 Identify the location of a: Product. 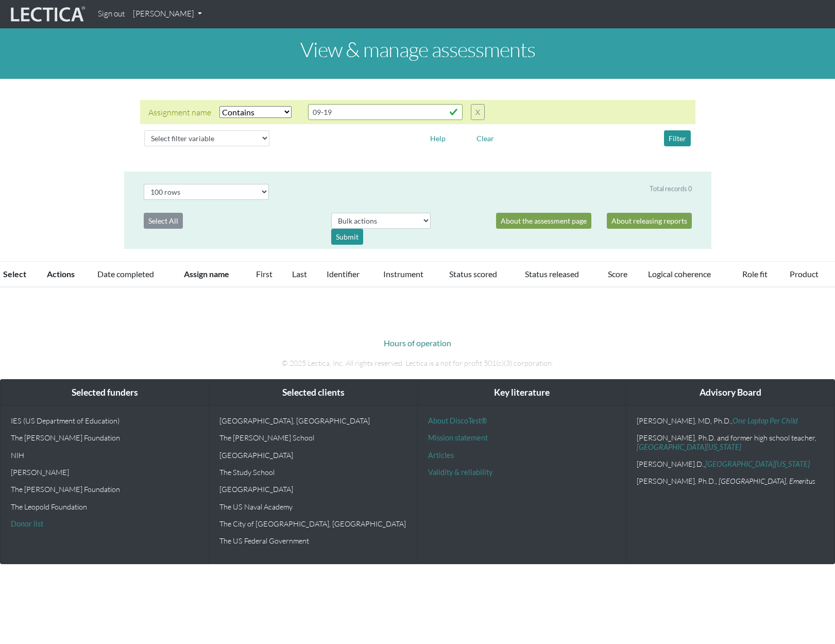
(804, 273).